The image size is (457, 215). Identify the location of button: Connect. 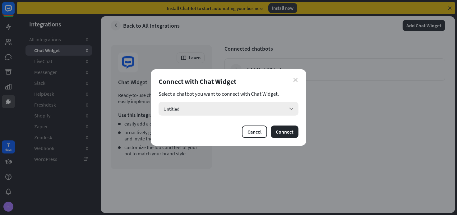
(284, 132).